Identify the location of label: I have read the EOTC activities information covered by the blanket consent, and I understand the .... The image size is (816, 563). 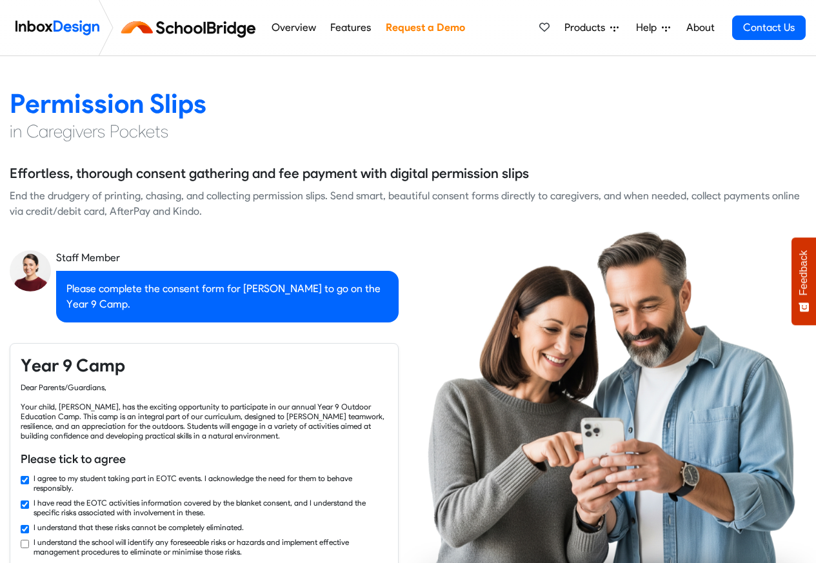
(210, 508).